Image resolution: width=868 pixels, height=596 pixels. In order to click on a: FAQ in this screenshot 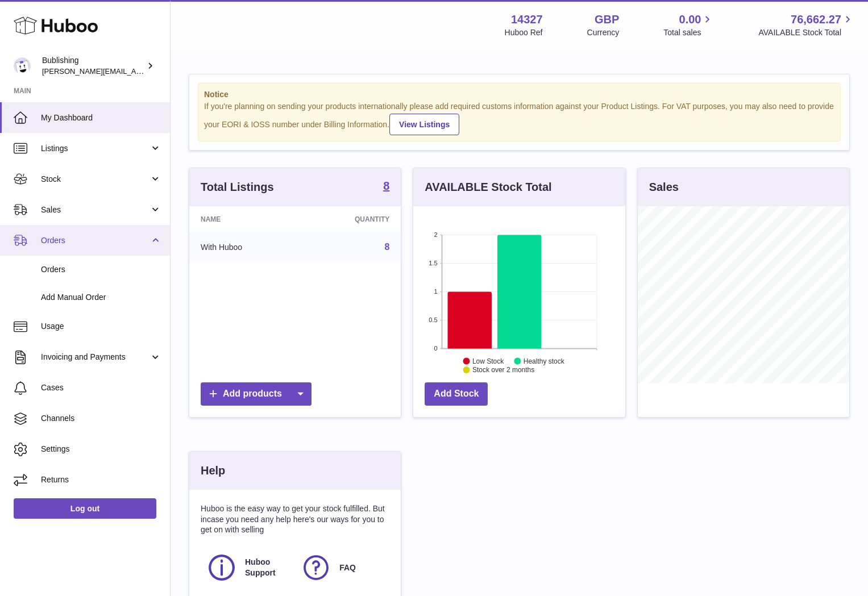, I will do `click(342, 568)`.